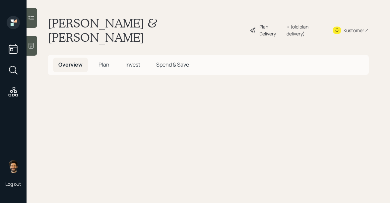 Image resolution: width=390 pixels, height=203 pixels. What do you see at coordinates (70, 65) in the screenshot?
I see `span: Overview` at bounding box center [70, 65].